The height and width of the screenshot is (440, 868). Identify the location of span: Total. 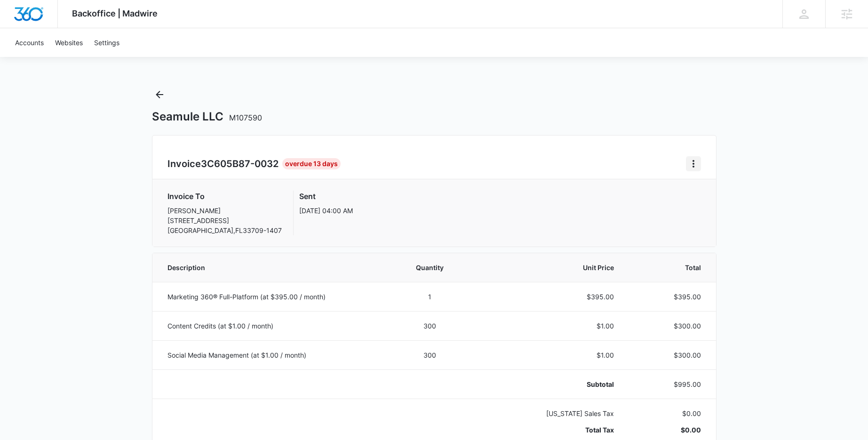
(669, 268).